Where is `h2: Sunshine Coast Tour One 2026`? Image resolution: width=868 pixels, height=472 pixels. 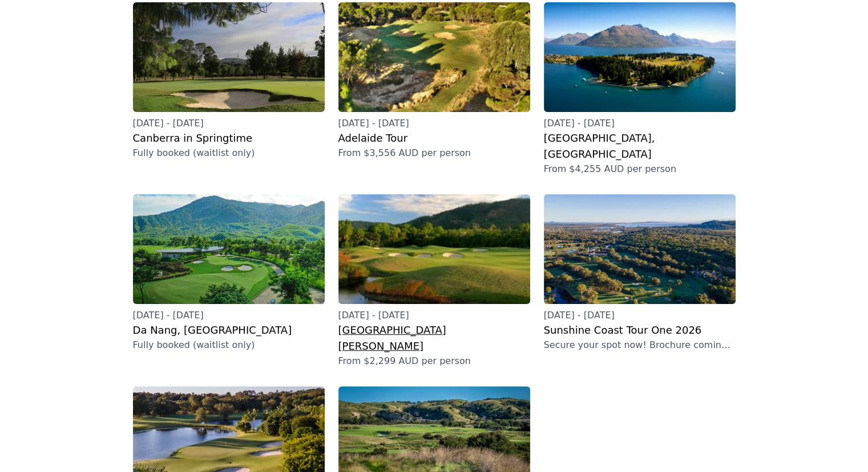 h2: Sunshine Coast Tour One 2026 is located at coordinates (639, 330).